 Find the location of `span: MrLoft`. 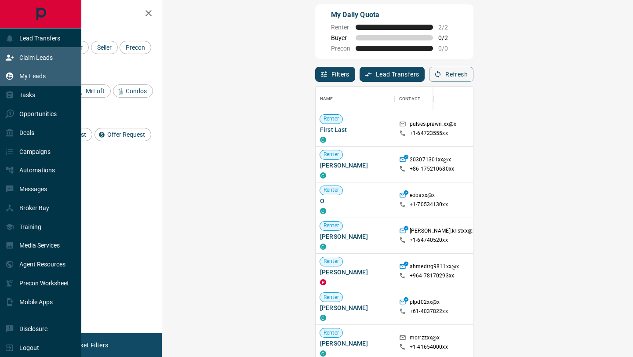

span: MrLoft is located at coordinates (95, 91).